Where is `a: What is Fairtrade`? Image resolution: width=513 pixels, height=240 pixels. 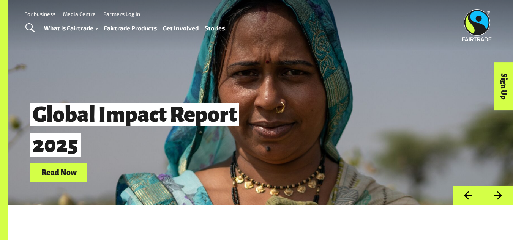
a: What is Fairtrade is located at coordinates (71, 28).